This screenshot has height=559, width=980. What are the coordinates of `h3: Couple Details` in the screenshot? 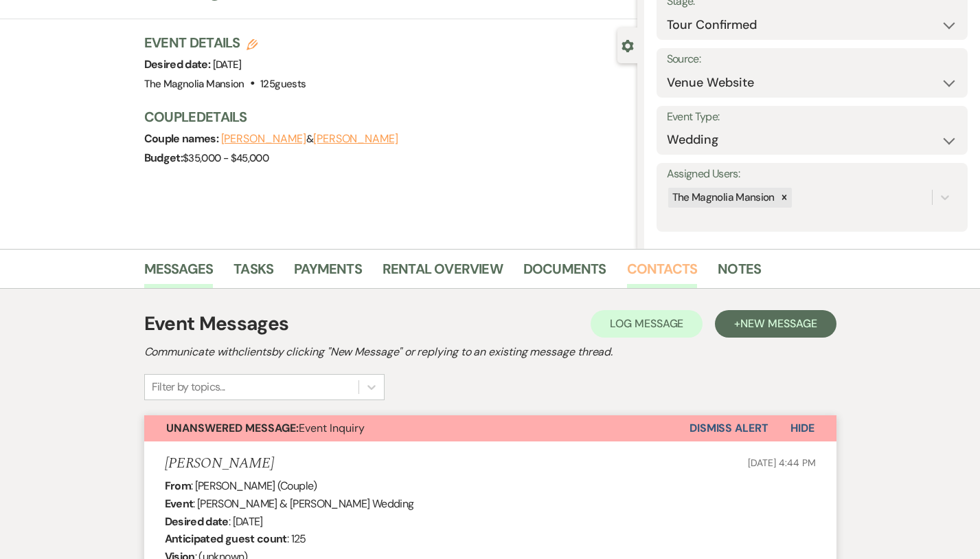 It's located at (384, 117).